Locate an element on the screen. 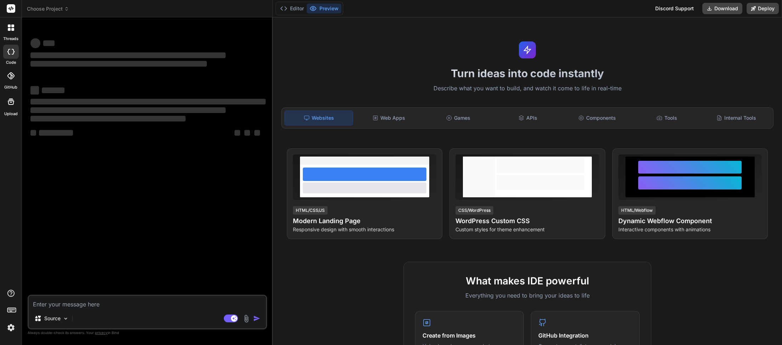 This screenshot has height=345, width=782. button: Preview is located at coordinates (324, 8).